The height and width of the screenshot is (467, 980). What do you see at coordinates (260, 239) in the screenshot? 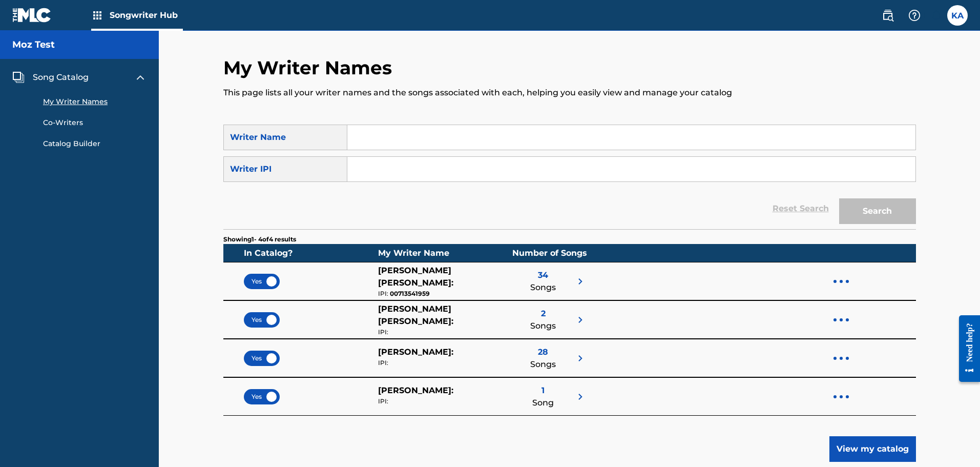
I see `p: Showing 1 - 4 of 4 results` at bounding box center [260, 239].